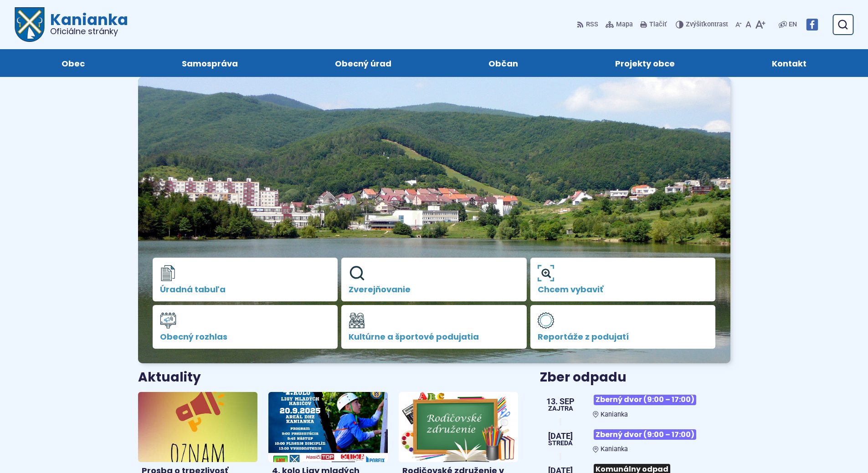 The width and height of the screenshot is (868, 473). I want to click on span: kontrast, so click(706, 25).